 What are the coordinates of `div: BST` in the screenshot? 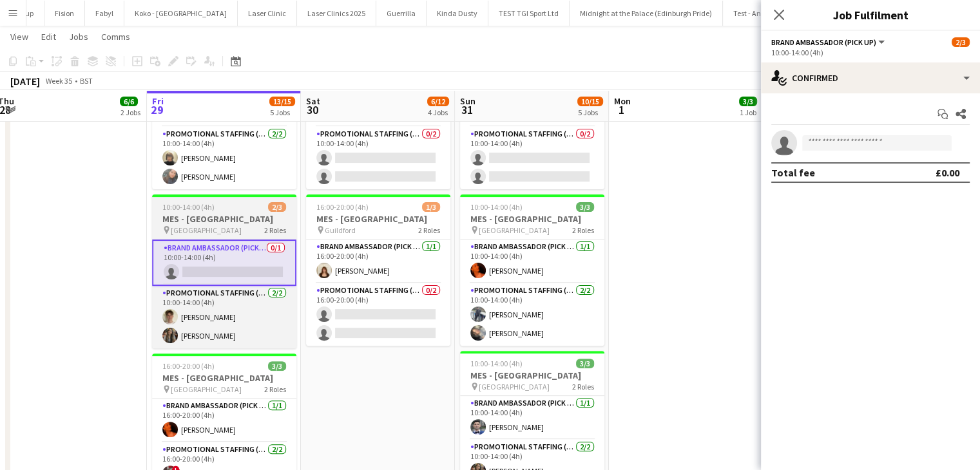 It's located at (86, 81).